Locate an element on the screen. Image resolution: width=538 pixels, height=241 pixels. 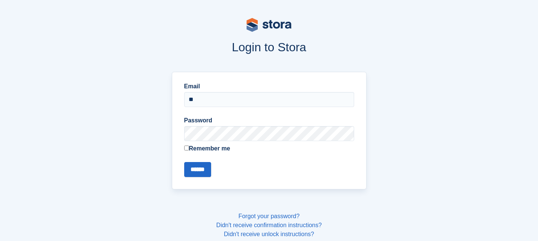
h1: Login to Stora is located at coordinates (269, 47).